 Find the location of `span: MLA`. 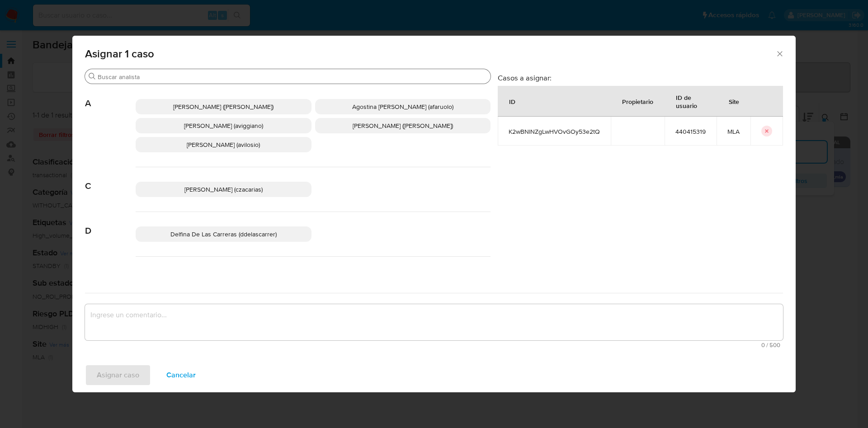

span: MLA is located at coordinates (733, 131).